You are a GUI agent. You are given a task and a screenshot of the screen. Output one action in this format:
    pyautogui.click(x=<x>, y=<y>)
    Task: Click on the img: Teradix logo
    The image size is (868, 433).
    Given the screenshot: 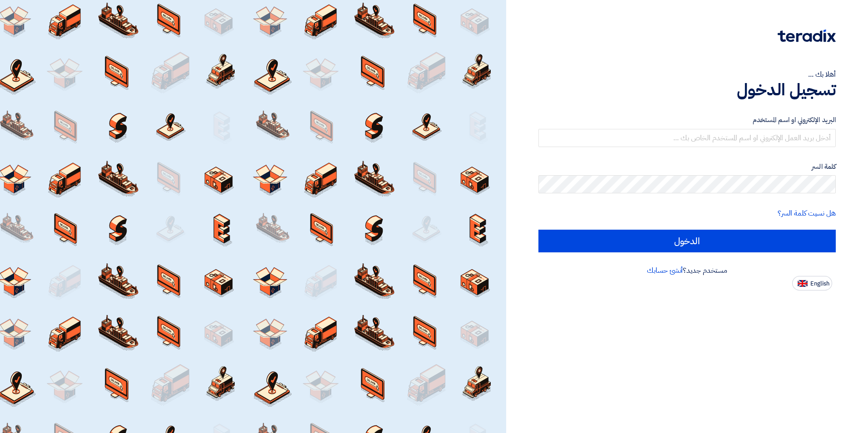 What is the action you would take?
    pyautogui.click(x=807, y=36)
    